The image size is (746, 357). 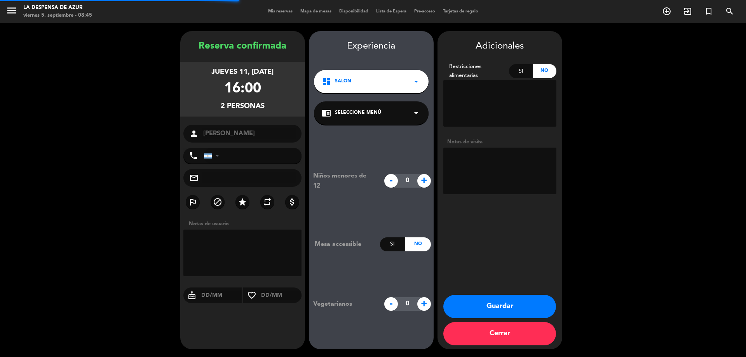 What do you see at coordinates (280, 11) in the screenshot?
I see `span: Mis reservas` at bounding box center [280, 11].